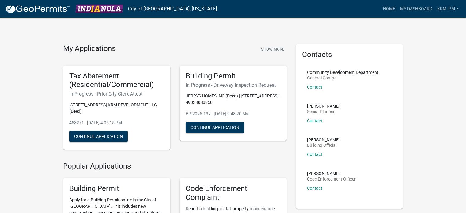 Image resolution: width=466 pixels, height=213 pixels. I want to click on a: Home, so click(389, 9).